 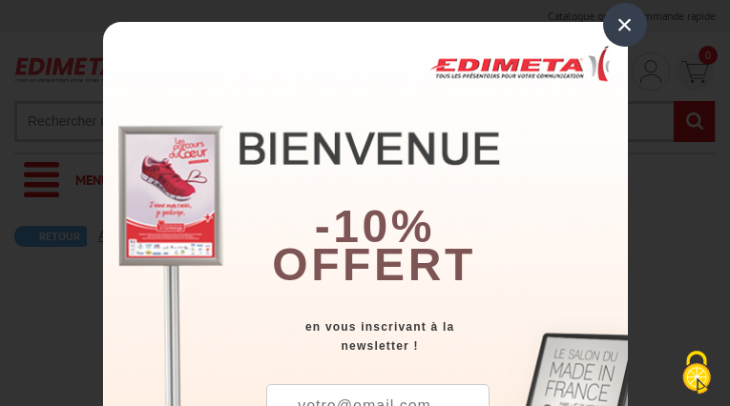 I want to click on font: offert, so click(x=374, y=264).